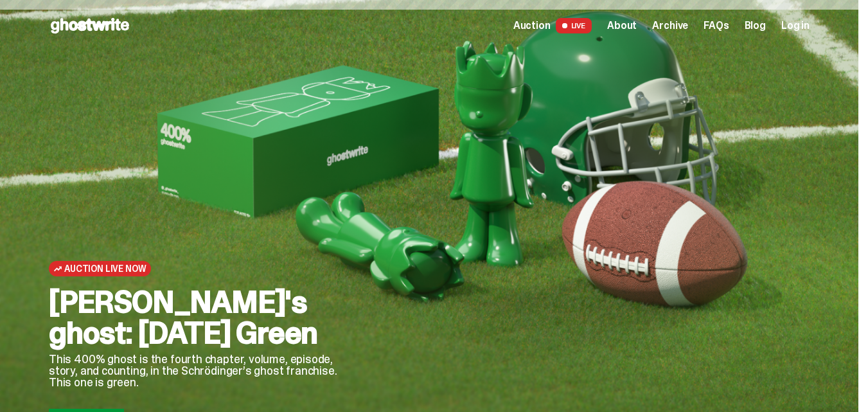 The image size is (868, 412). Describe the element at coordinates (203, 371) in the screenshot. I see `p: This 400% ghost is the fourth chapter, volume, episode, story, and counting, in the Schrödinger’s...` at that location.